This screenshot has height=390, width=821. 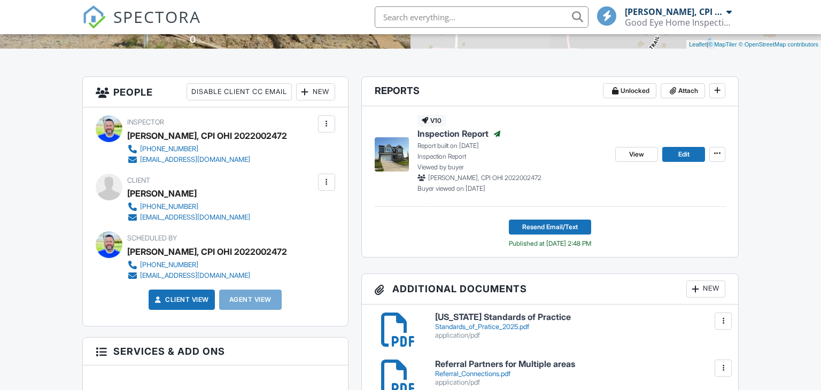 What do you see at coordinates (215, 352) in the screenshot?
I see `h3: Services & Add ons` at bounding box center [215, 352].